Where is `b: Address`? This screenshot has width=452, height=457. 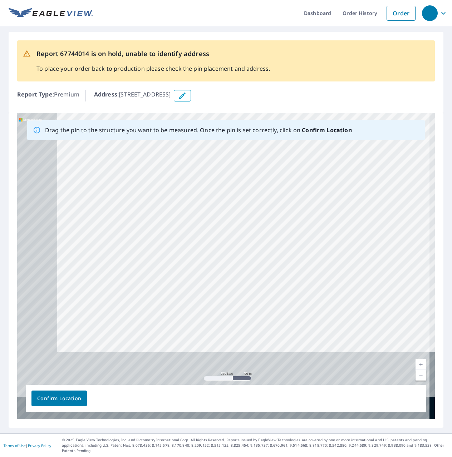
b: Address is located at coordinates (105, 94).